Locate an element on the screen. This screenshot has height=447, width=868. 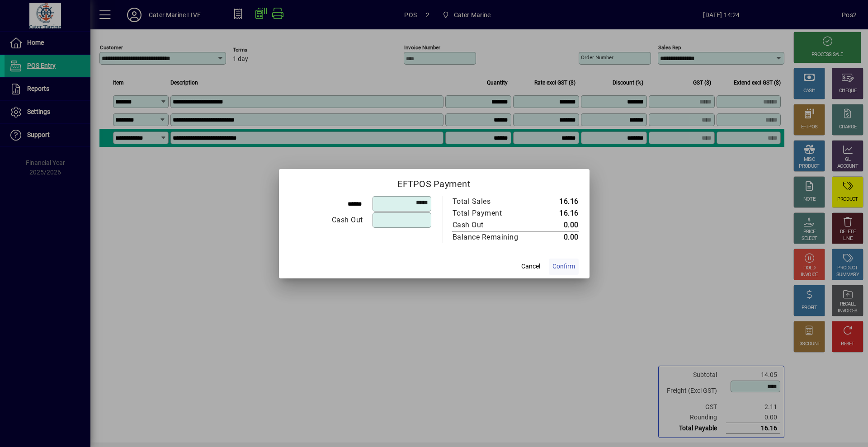
span: Confirm is located at coordinates (564, 266).